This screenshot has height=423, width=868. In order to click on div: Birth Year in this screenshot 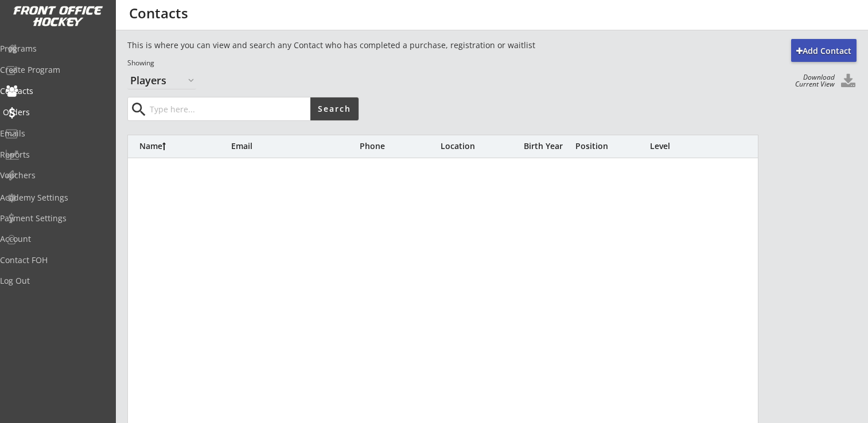, I will do `click(547, 147)`.